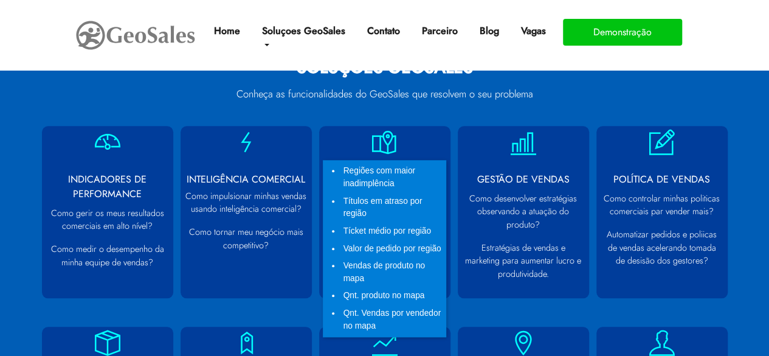 This screenshot has width=769, height=356. Describe the element at coordinates (107, 186) in the screenshot. I see `strong: INDICADORES DE PERFORMANCE` at that location.